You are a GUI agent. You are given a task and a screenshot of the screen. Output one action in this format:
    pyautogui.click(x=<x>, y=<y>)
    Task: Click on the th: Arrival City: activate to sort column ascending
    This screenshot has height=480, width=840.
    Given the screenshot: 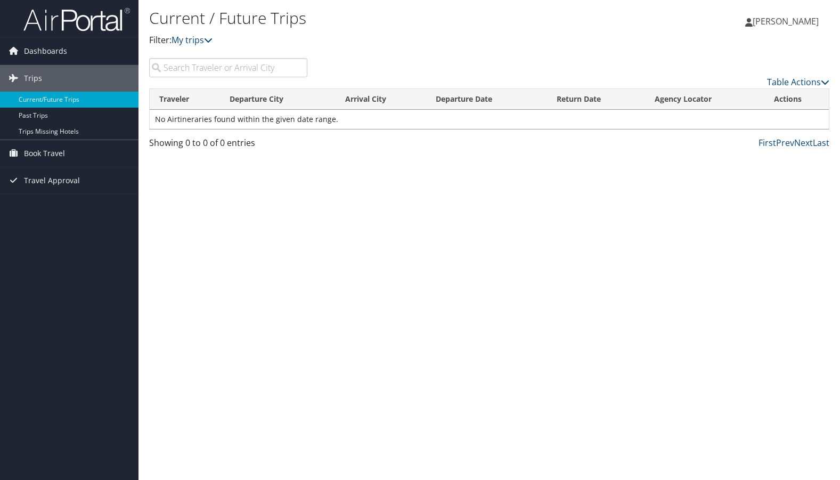 What is the action you would take?
    pyautogui.click(x=381, y=99)
    